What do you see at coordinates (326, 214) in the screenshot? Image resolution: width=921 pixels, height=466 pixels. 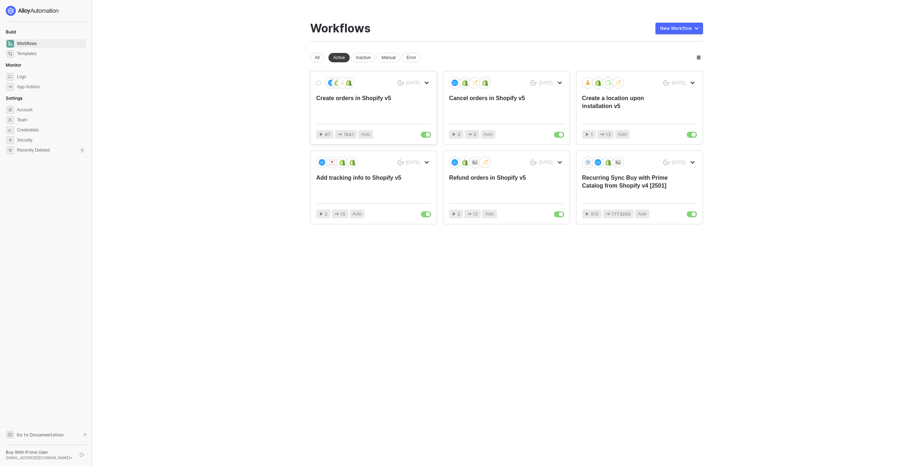 I see `span: 2` at bounding box center [326, 214].